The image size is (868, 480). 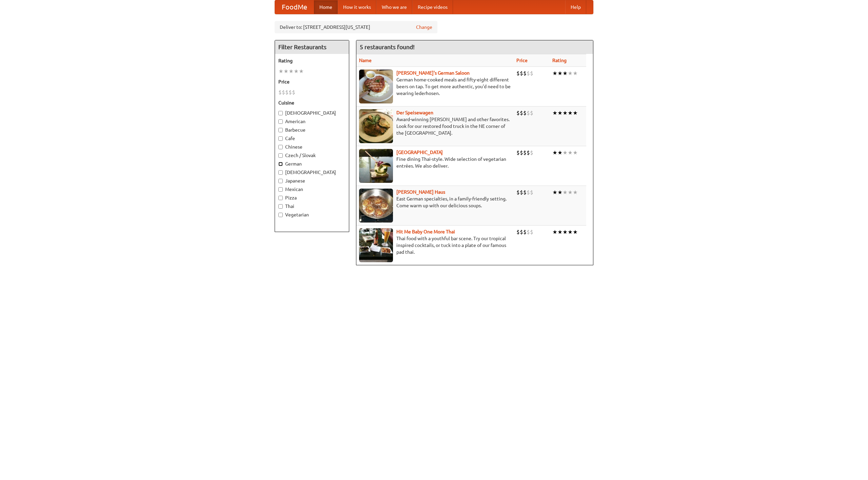 What do you see at coordinates (376, 205) in the screenshot?
I see `img: kohlhaus.jpg` at bounding box center [376, 205].